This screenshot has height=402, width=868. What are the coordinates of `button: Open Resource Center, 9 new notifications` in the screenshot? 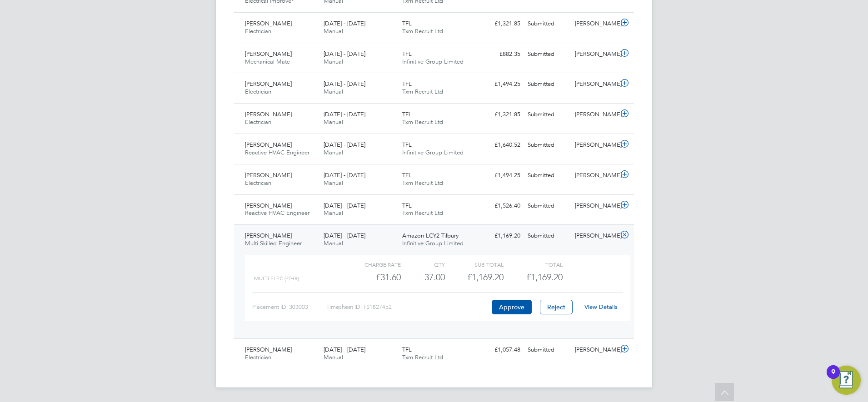 It's located at (846, 380).